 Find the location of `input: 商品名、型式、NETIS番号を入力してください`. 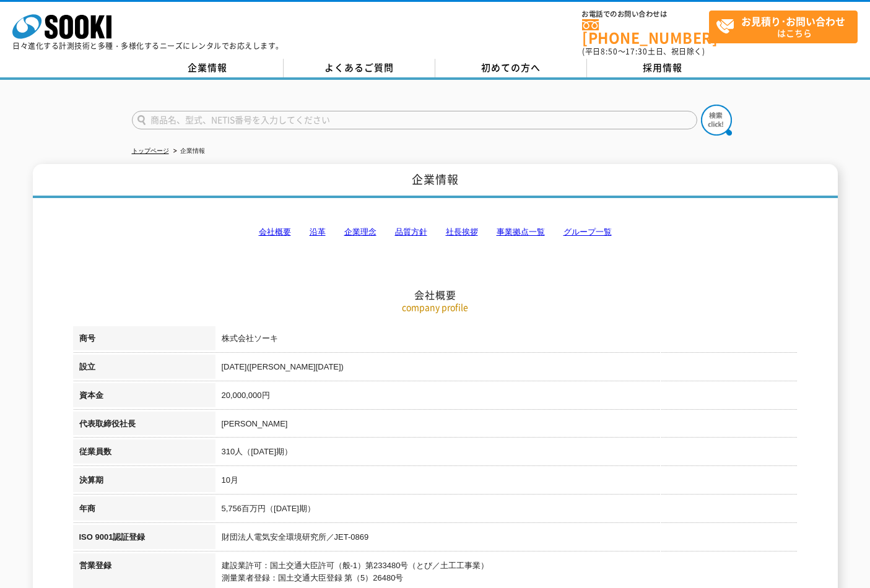

input: 商品名、型式、NETIS番号を入力してください is located at coordinates (415, 120).